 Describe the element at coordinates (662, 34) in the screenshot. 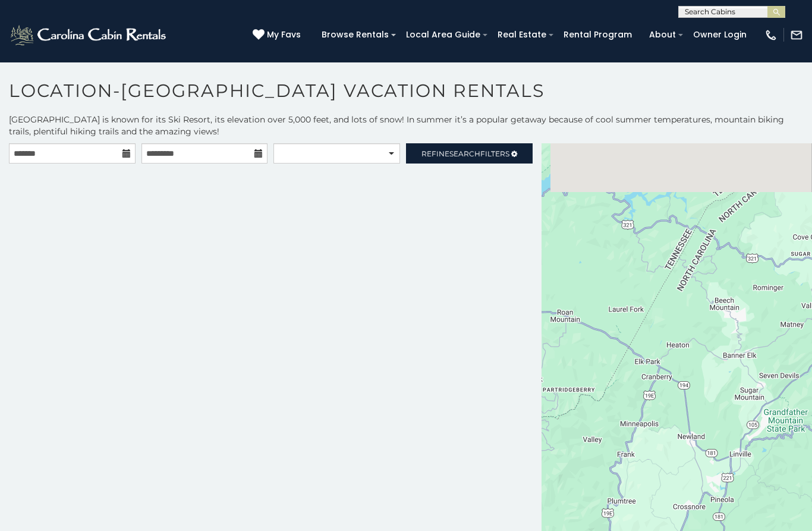

I see `a: About` at that location.